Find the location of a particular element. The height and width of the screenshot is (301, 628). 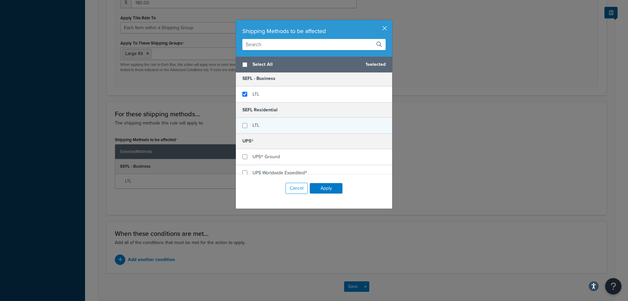

button: Cancel is located at coordinates (297, 188).